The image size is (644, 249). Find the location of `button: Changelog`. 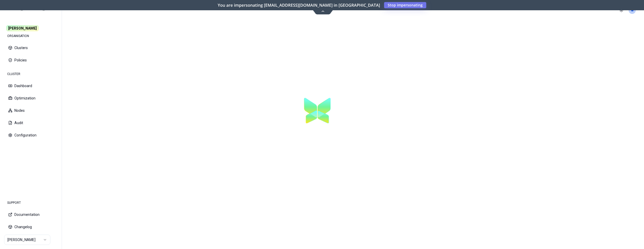

button: Changelog is located at coordinates (31, 227).